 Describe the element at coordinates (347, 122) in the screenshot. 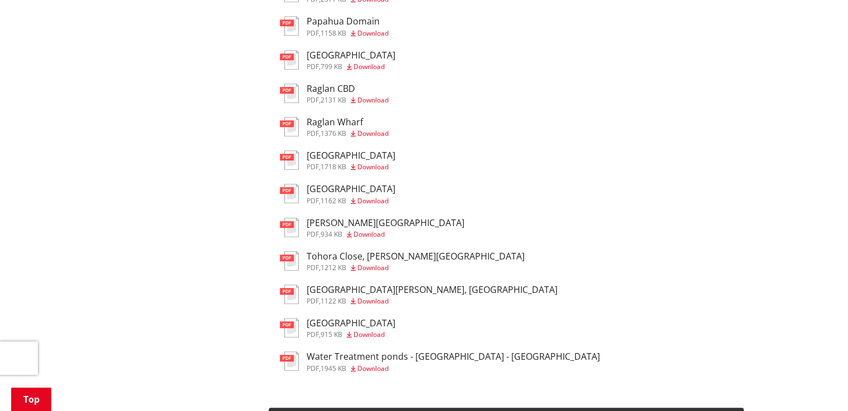

I see `h3: Raglan Wharf` at that location.